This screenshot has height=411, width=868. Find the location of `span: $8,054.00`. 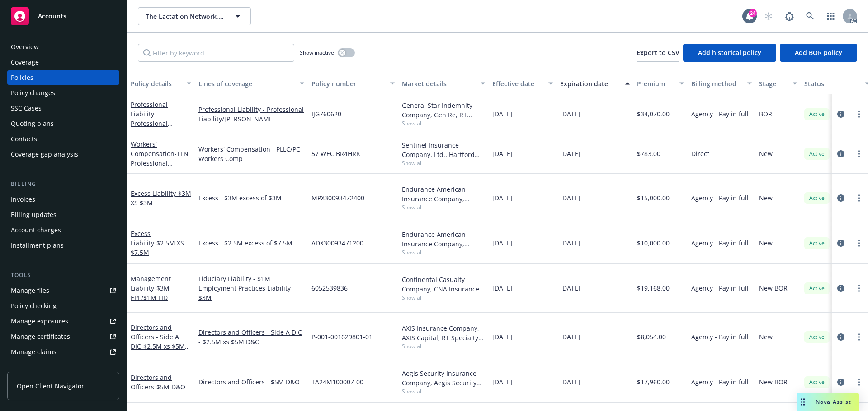

span: $8,054.00 is located at coordinates (651, 337).